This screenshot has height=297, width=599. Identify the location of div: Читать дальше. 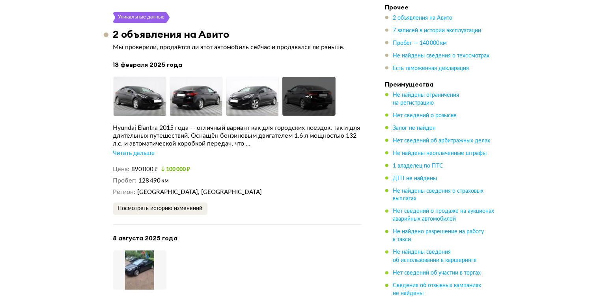
(134, 154).